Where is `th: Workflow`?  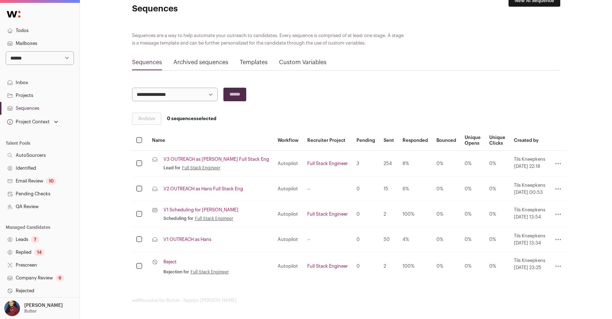 th: Workflow is located at coordinates (288, 141).